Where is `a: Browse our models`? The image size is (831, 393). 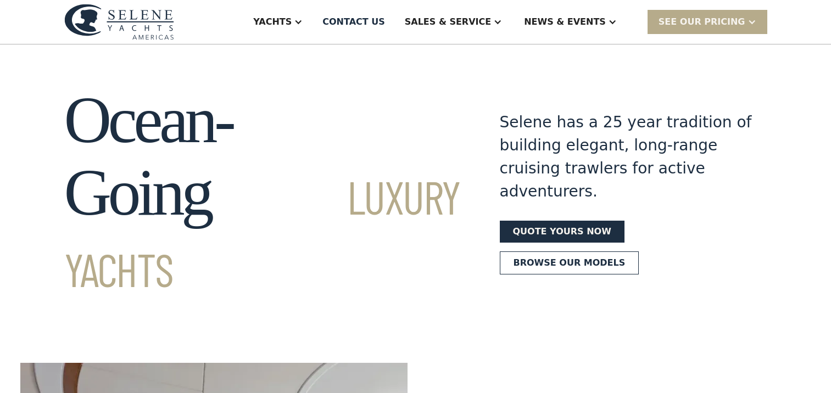
a: Browse our models is located at coordinates (569, 263).